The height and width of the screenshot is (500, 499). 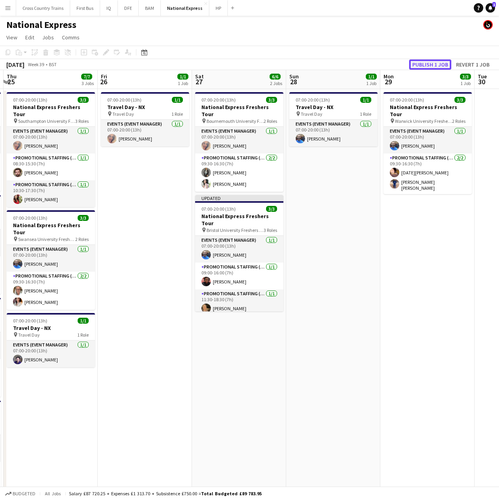 What do you see at coordinates (427, 143) in the screenshot?
I see `app-job-card: 07:00-20:00 (13h)3/3National Express Freshers Tour Warwick University Freshers Fair2 RolesEvents ...` at bounding box center [427, 143].